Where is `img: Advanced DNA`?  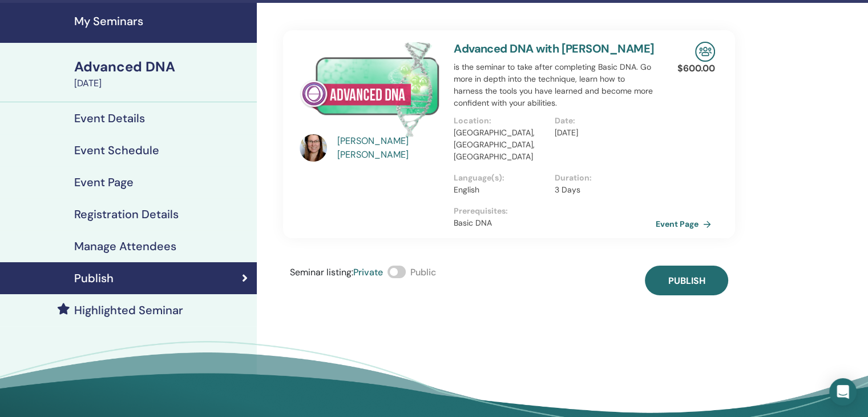
img: Advanced DNA is located at coordinates (370, 90).